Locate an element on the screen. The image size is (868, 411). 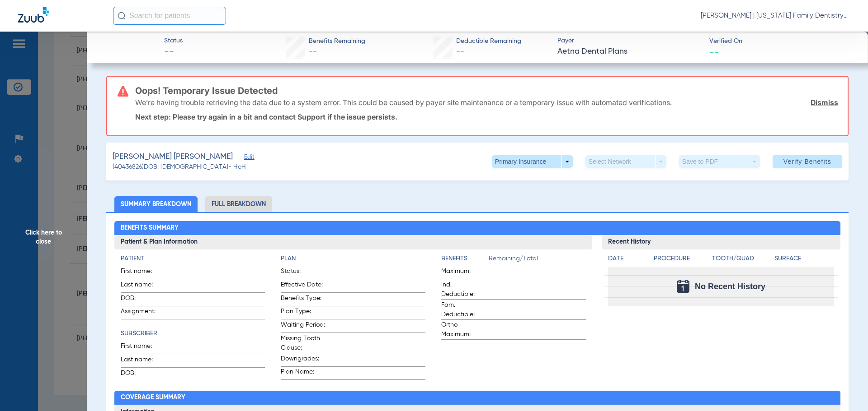
li: Summary Breakdown is located at coordinates (156, 205).